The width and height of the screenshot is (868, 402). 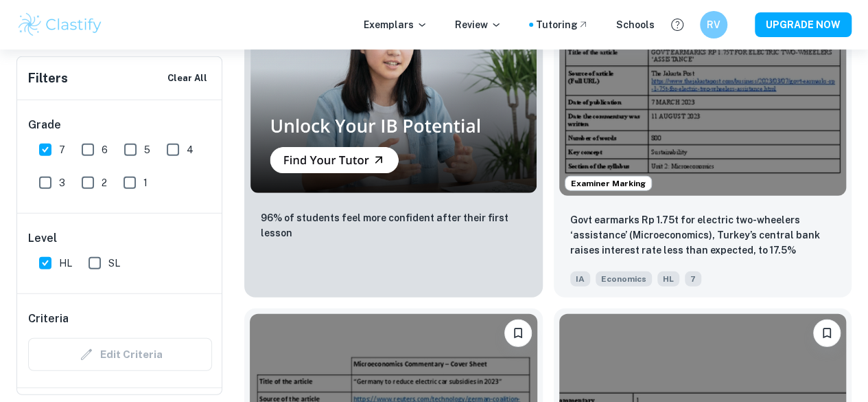 I want to click on span: 3, so click(x=62, y=183).